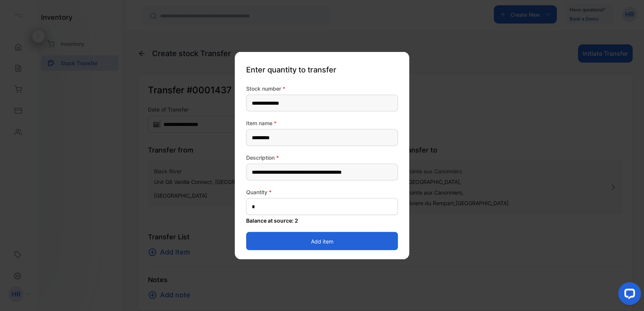 This screenshot has width=644, height=311. What do you see at coordinates (322, 221) in the screenshot?
I see `p: Balance at source: 2` at bounding box center [322, 221].